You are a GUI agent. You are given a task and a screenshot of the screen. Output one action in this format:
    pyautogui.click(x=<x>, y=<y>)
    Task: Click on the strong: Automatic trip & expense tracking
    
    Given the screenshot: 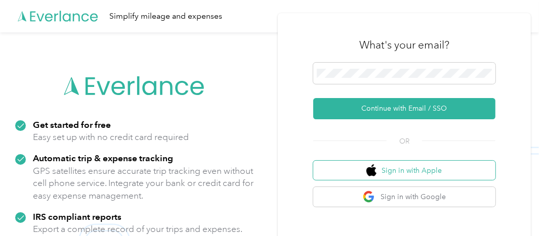 What is the action you would take?
    pyautogui.click(x=103, y=158)
    